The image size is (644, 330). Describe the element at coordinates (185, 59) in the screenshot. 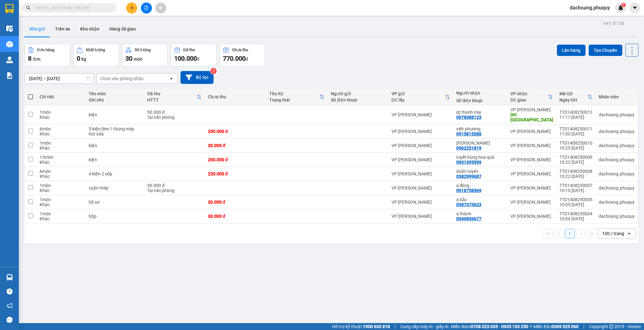

I see `span: 100.000` at that location.